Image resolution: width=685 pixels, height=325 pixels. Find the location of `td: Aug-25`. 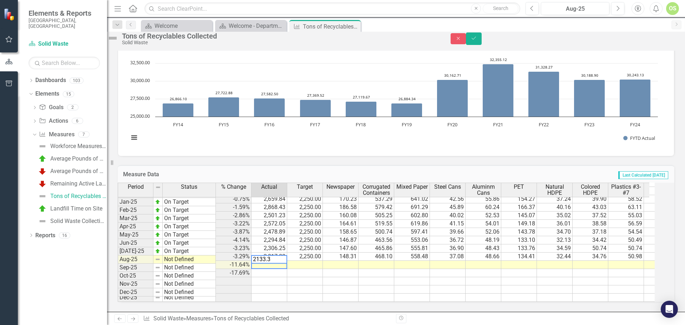

td: Aug-25 is located at coordinates (136, 259).